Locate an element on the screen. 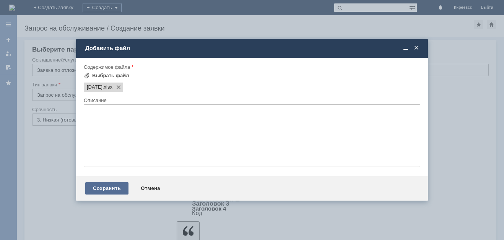 The width and height of the screenshot is (504, 240). div: Содержимое файла is located at coordinates (251, 67).